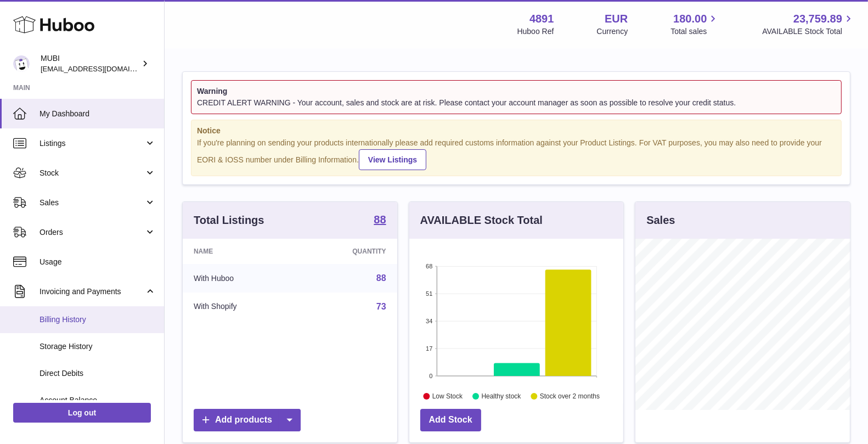  Describe the element at coordinates (392, 160) in the screenshot. I see `a: View Listings` at that location.